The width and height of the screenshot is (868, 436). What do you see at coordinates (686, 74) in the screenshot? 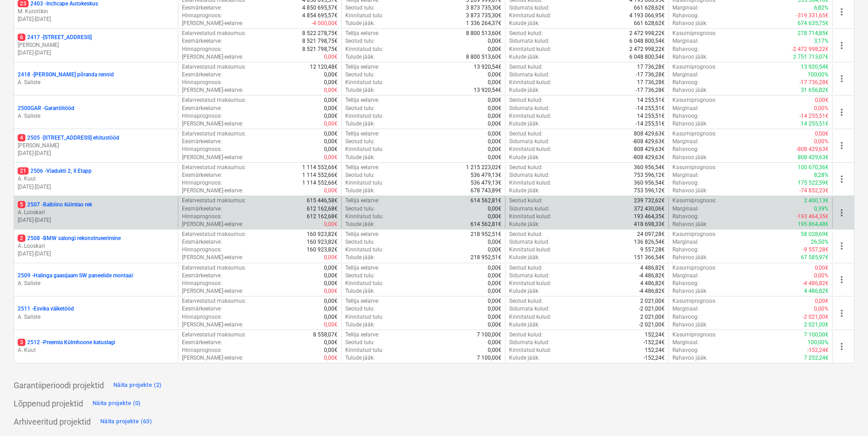
I see `p: Marginaal :` at bounding box center [686, 74].